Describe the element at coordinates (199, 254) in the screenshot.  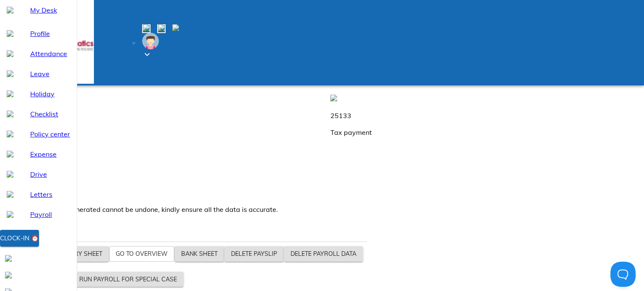
I see `button: Bank sheet` at that location.